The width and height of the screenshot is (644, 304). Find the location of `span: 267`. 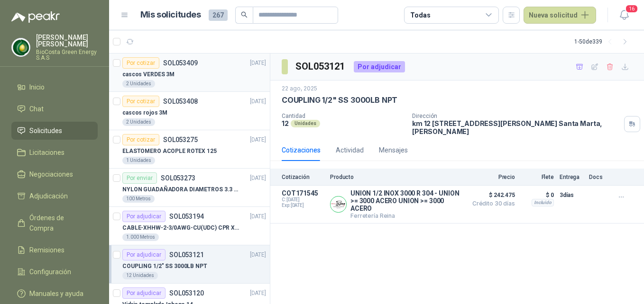

span: 267 is located at coordinates (218, 15).